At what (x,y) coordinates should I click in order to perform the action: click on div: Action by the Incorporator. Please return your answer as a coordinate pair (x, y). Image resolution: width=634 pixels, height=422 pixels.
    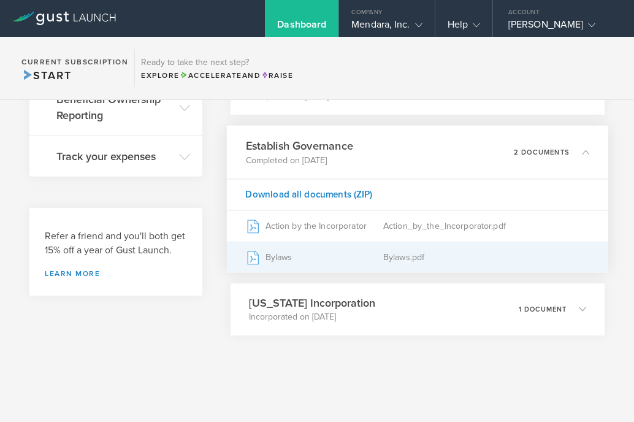
    Looking at the image, I should click on (314, 226).